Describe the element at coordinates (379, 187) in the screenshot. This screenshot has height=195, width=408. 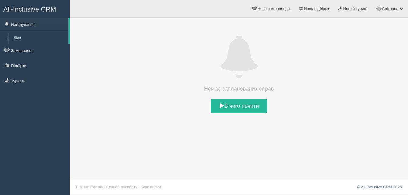
I see `a: © All-Inclusive CRM 2025` at that location.